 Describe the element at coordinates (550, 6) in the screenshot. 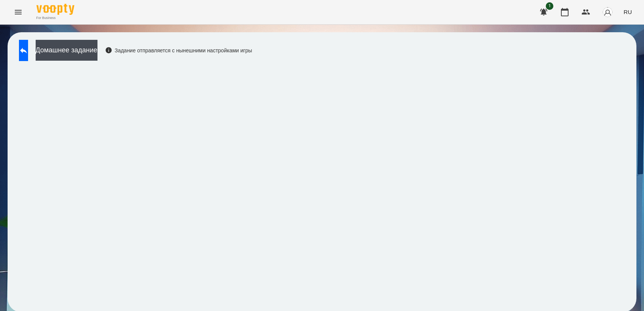

I see `span: 1` at that location.